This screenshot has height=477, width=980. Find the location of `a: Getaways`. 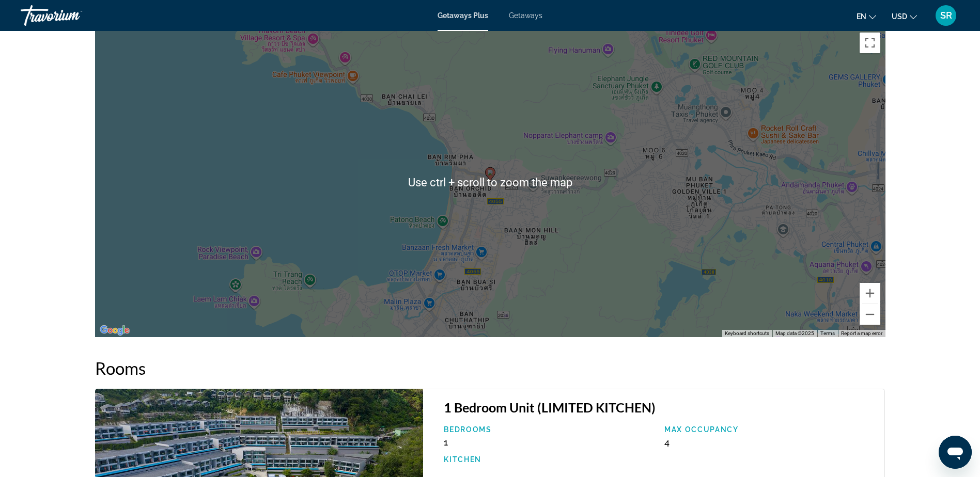

a: Getaways is located at coordinates (526, 16).